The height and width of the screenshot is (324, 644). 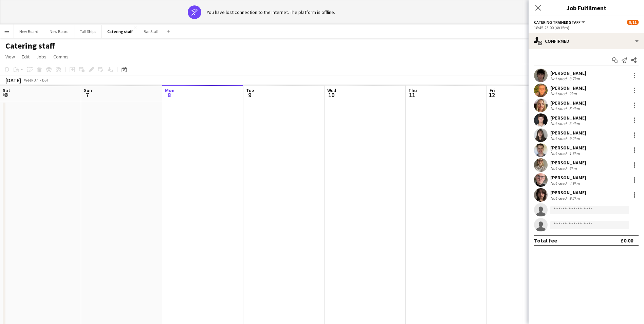 What do you see at coordinates (574, 123) in the screenshot?
I see `div: 3.4km` at bounding box center [574, 123].